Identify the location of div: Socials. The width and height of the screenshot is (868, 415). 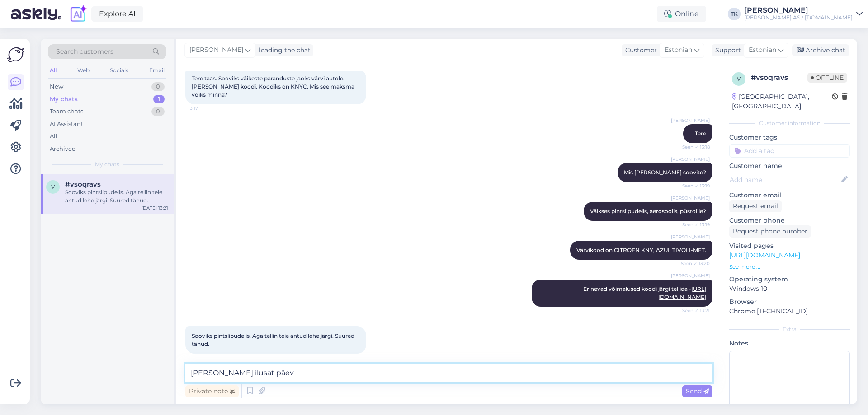
(119, 71).